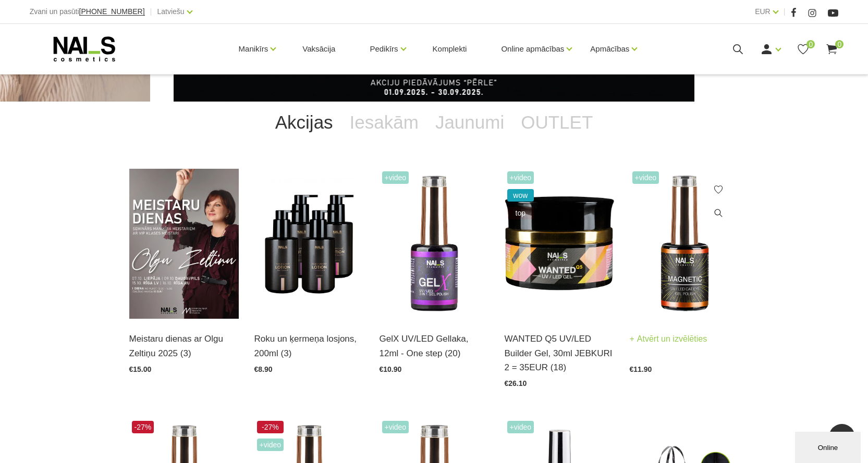 The image size is (868, 463). Describe the element at coordinates (610, 49) in the screenshot. I see `a: Apmācības` at that location.